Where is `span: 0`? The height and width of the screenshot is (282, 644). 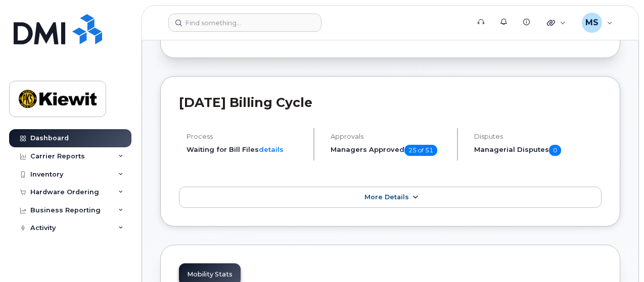
span: 0 is located at coordinates (555, 150).